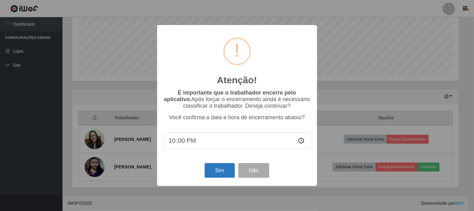 The width and height of the screenshot is (474, 211). What do you see at coordinates (237, 117) in the screenshot?
I see `p: Você confirma a data e hora de encerramento abaixo?` at bounding box center [237, 117].